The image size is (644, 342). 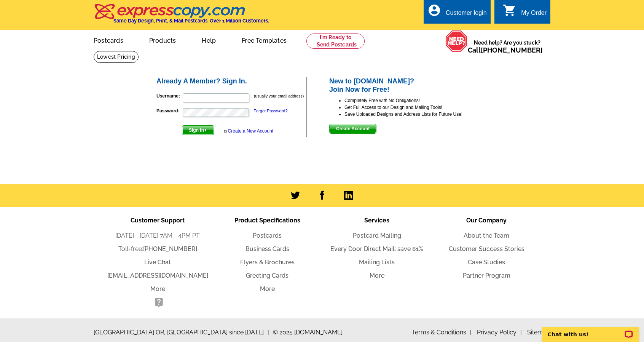 I want to click on a: Free Templates, so click(x=264, y=39).